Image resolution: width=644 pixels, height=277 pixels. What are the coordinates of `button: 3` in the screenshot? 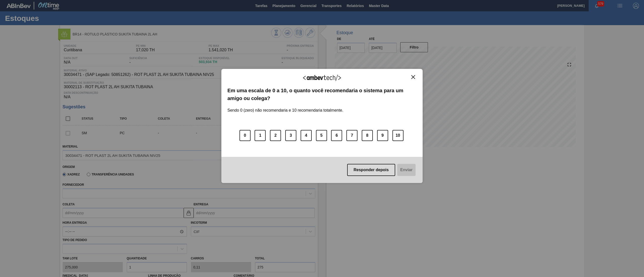 It's located at (291, 135).